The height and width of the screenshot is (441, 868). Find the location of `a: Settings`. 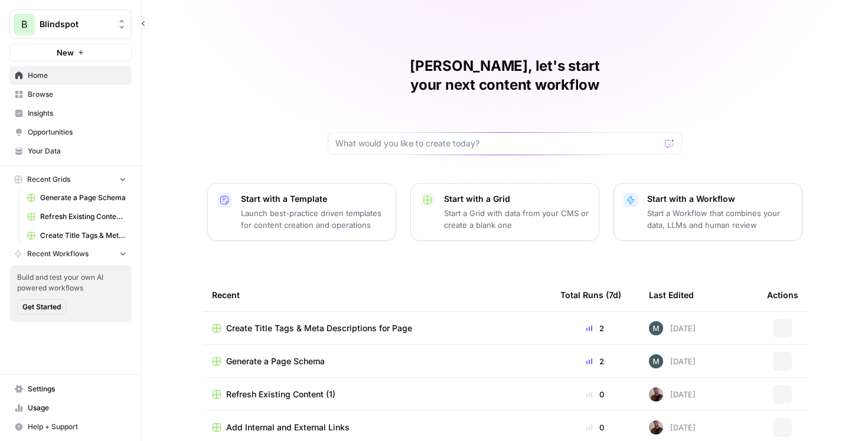

a: Settings is located at coordinates (70, 389).